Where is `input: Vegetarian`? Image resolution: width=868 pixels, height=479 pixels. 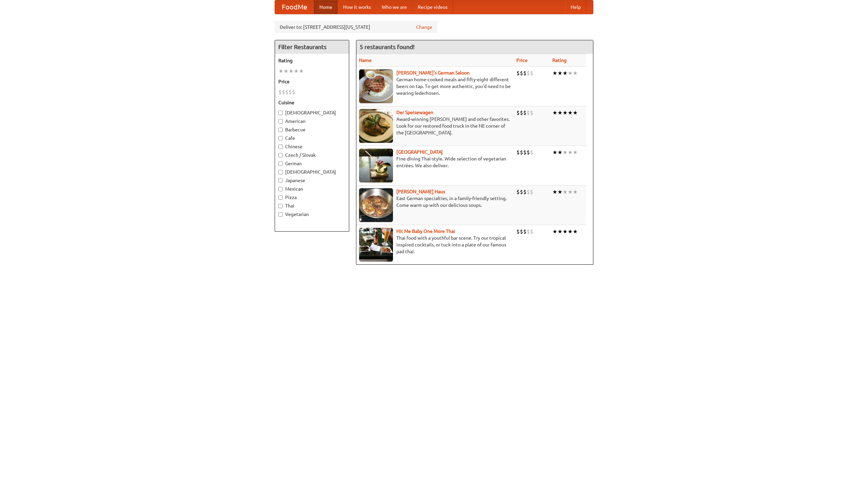 input: Vegetarian is located at coordinates (281, 215).